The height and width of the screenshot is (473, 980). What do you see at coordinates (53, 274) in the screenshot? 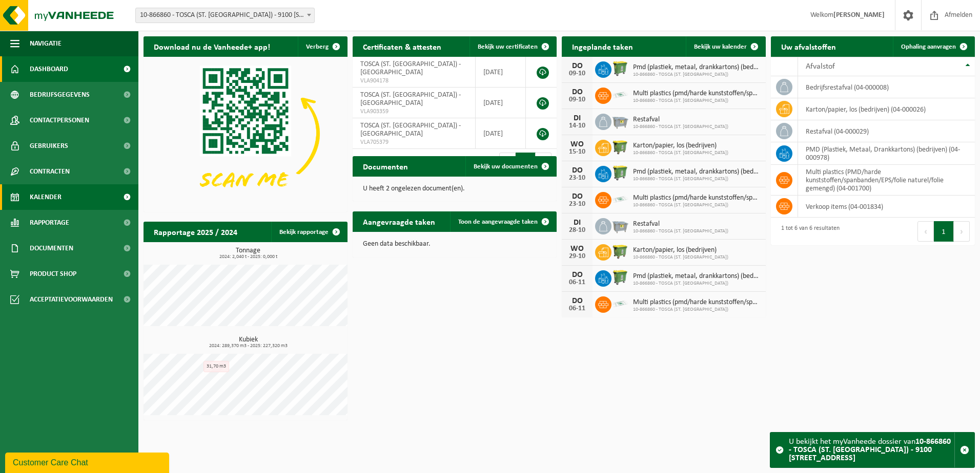
I see `span: Product Shop` at bounding box center [53, 274].